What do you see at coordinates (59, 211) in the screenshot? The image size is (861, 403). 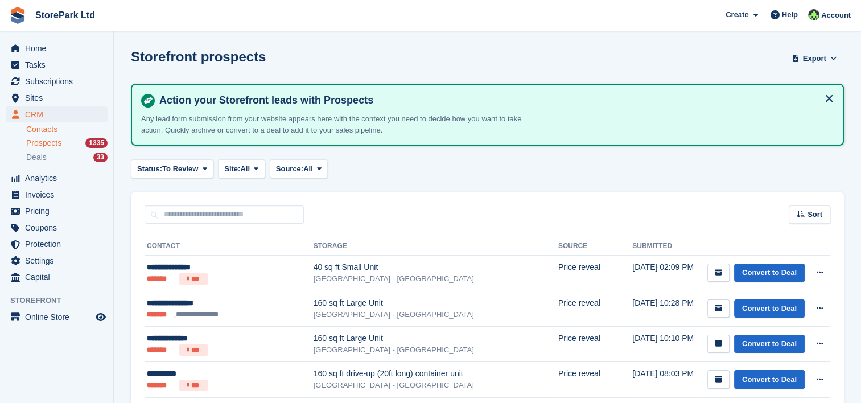 I see `span: Pricing` at bounding box center [59, 211].